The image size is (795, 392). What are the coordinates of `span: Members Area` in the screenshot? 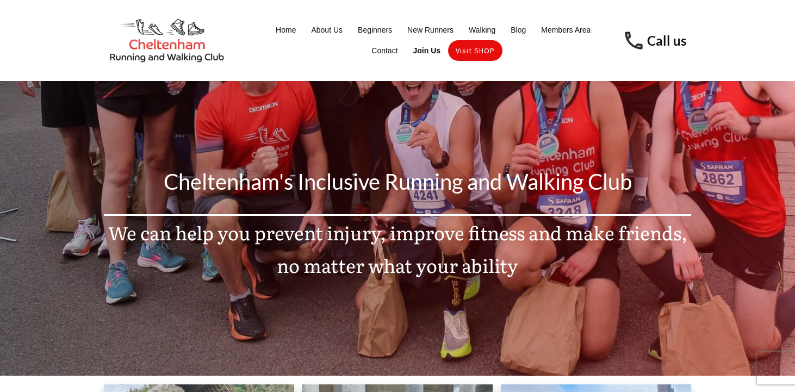 It's located at (566, 30).